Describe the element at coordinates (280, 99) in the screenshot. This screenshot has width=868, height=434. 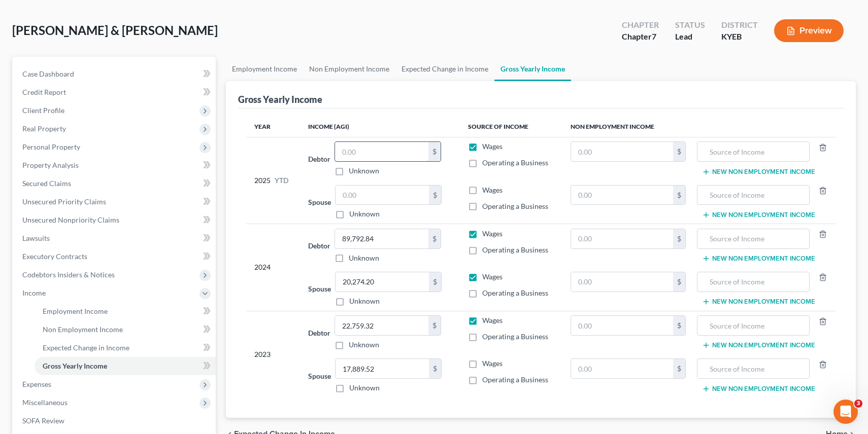
I see `div: Gross Yearly Income` at that location.